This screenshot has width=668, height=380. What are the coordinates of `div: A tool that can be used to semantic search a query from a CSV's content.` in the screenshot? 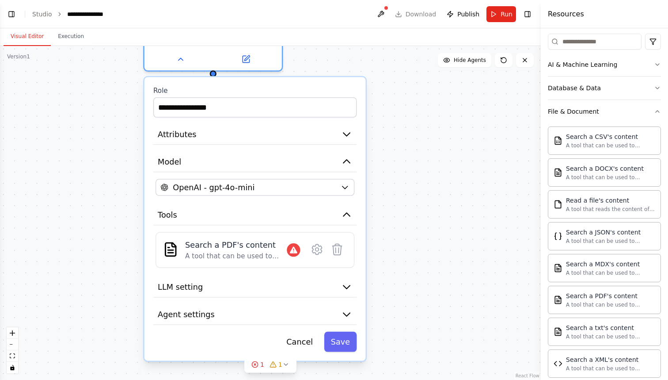 It's located at (611, 145).